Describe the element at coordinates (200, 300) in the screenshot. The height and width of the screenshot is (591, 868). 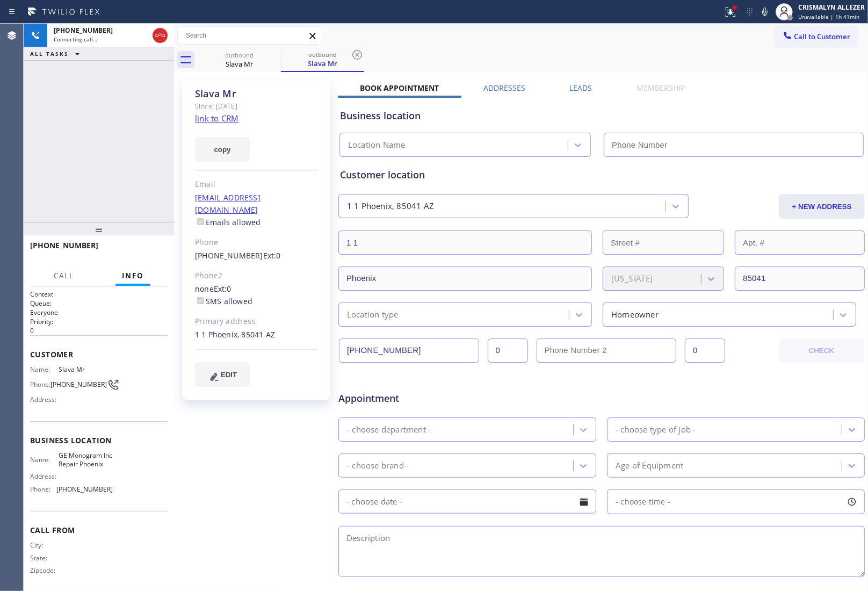
I see `input: SMS allowed` at that location.